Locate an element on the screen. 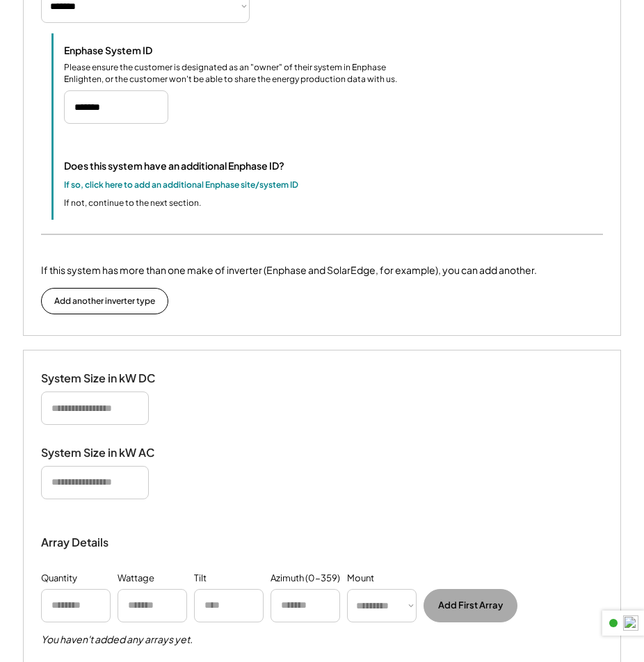  h5: You haven't added any arrays yet. is located at coordinates (117, 640).